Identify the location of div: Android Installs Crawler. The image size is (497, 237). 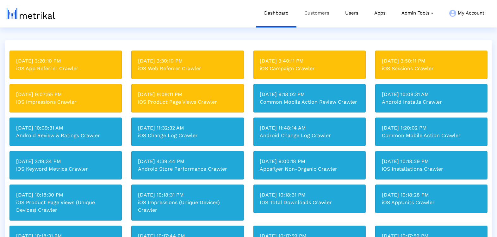
(431, 102).